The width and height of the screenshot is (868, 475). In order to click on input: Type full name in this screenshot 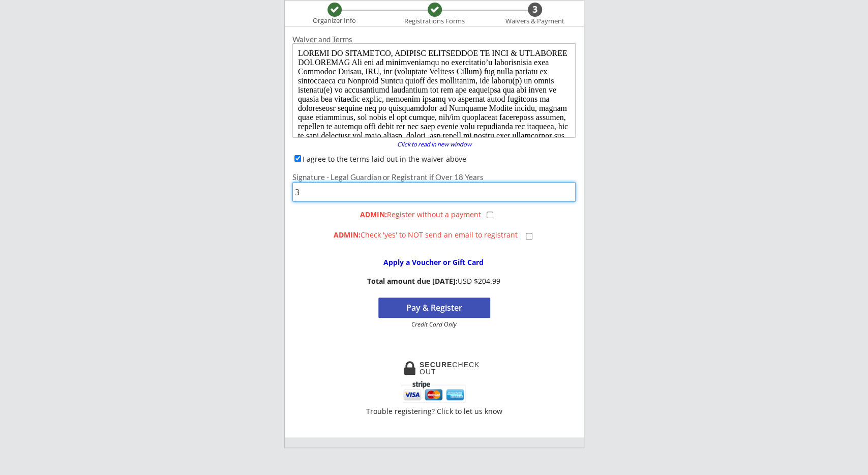, I will do `click(434, 192)`.